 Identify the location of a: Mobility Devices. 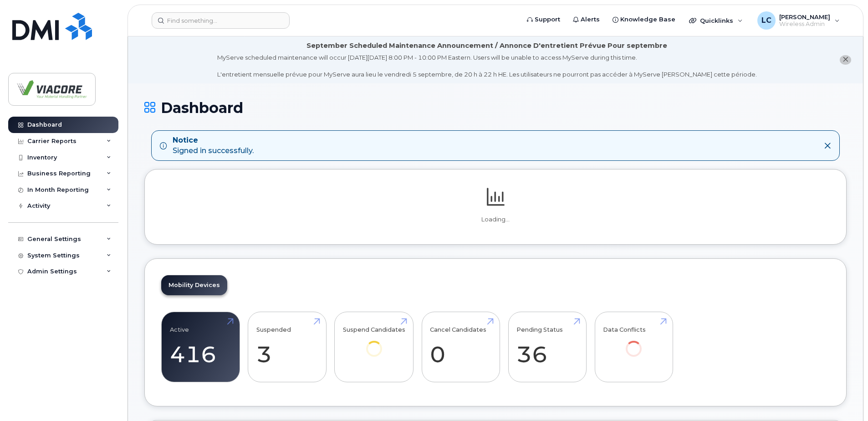
(194, 285).